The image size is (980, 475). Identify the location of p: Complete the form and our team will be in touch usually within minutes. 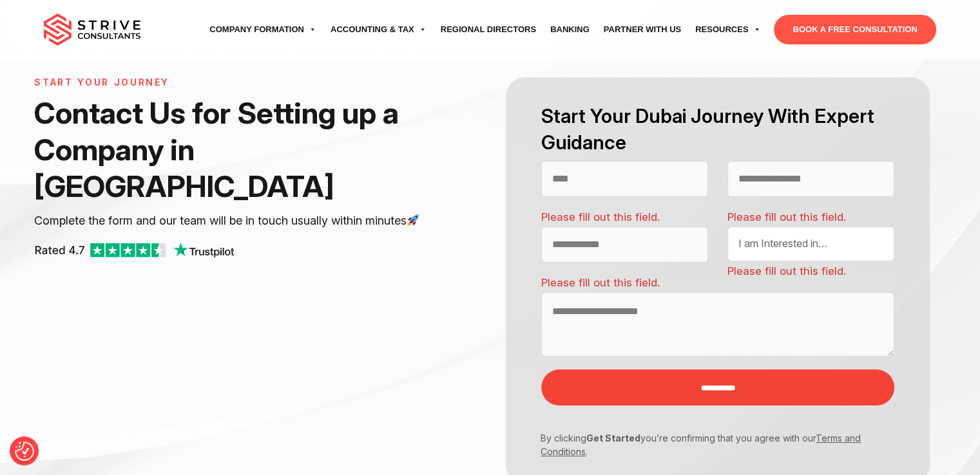
(230, 221).